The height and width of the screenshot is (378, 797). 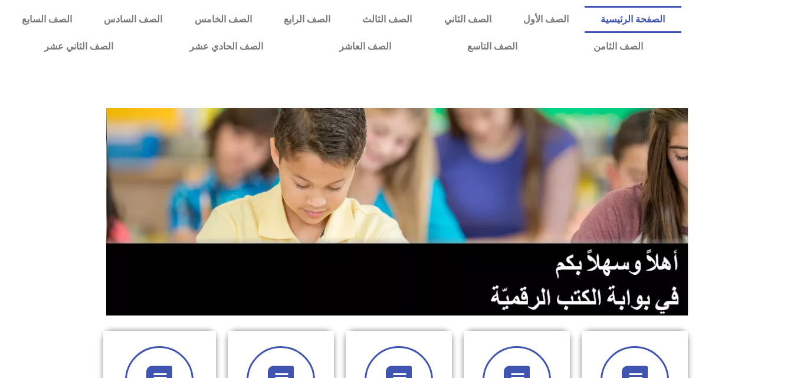 What do you see at coordinates (133, 19) in the screenshot?
I see `a: الصف السادس` at bounding box center [133, 19].